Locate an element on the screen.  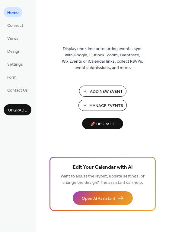
a: Contact Us is located at coordinates (17, 90).